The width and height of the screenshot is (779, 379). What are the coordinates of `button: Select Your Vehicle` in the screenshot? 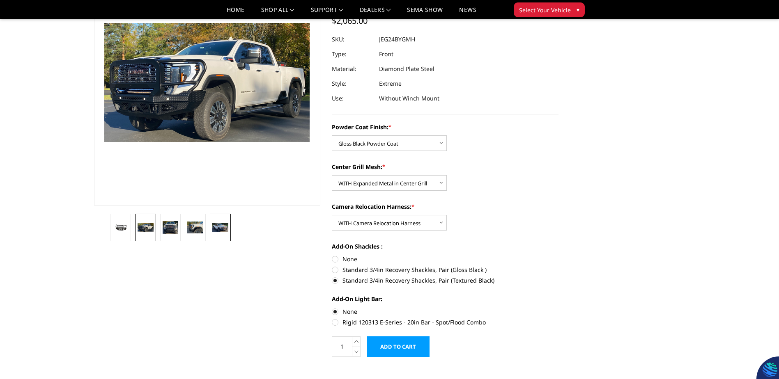 It's located at (549, 10).